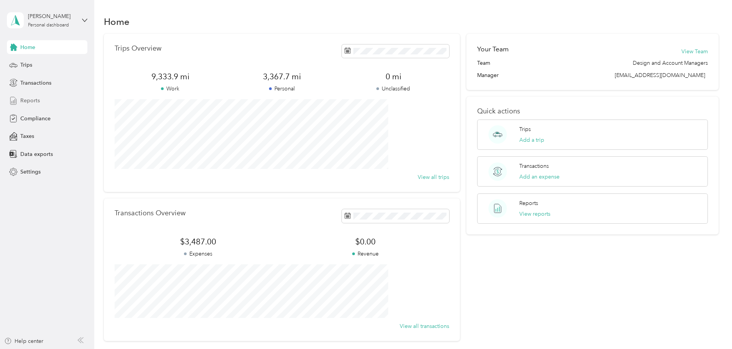 The width and height of the screenshot is (732, 349). I want to click on span: Home, so click(28, 47).